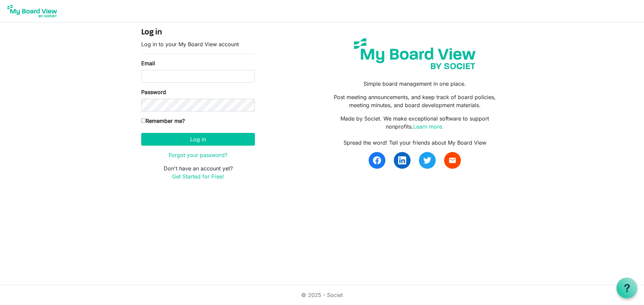 The height and width of the screenshot is (305, 644). What do you see at coordinates (452, 160) in the screenshot?
I see `span: email` at bounding box center [452, 160].